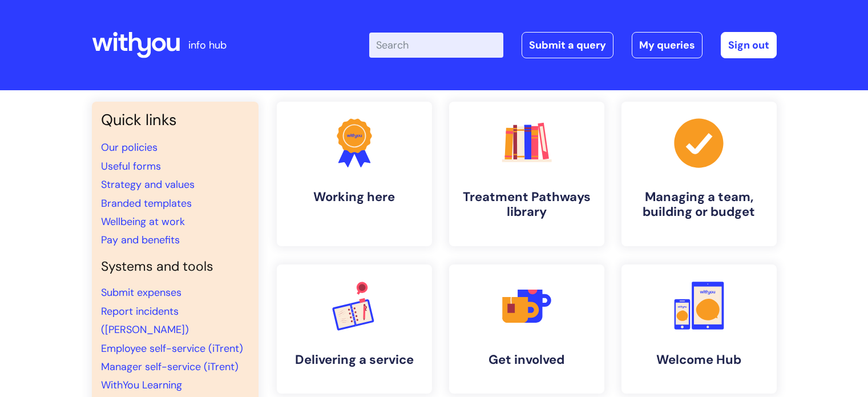 Image resolution: width=868 pixels, height=397 pixels. Describe the element at coordinates (130, 166) in the screenshot. I see `a: Useful forms` at that location.